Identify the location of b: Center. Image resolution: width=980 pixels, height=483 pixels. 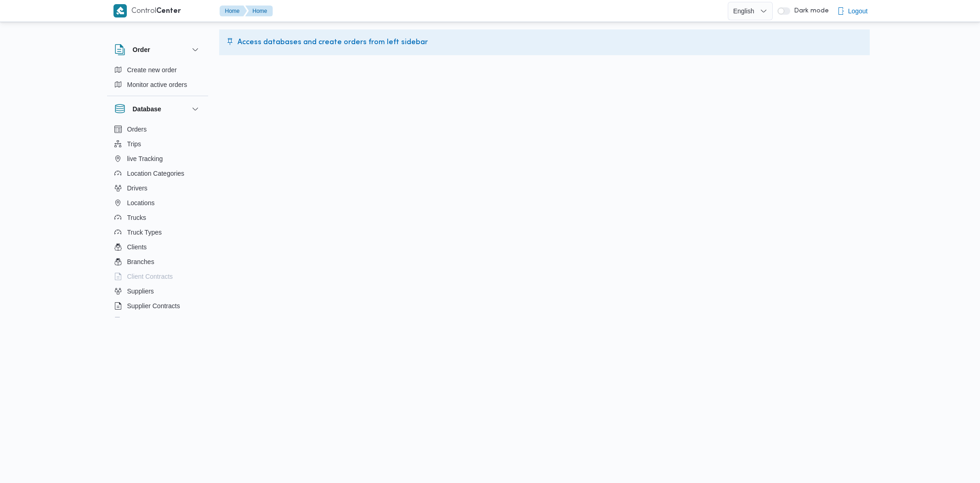
(169, 11).